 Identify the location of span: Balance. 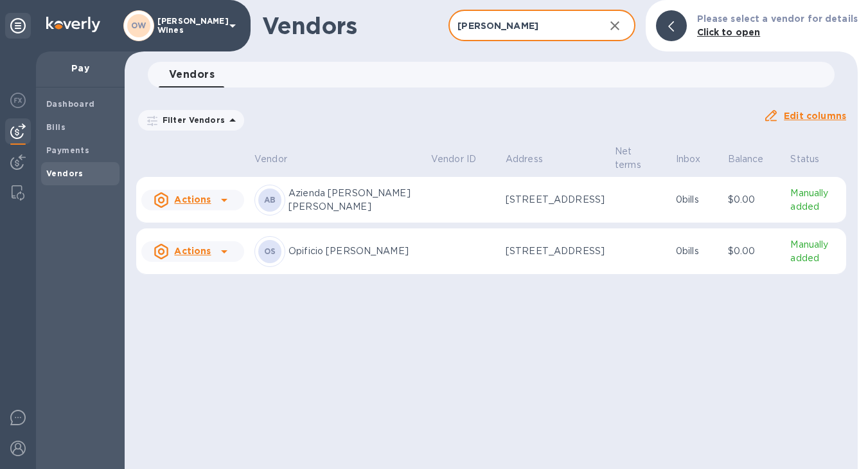
(754, 159).